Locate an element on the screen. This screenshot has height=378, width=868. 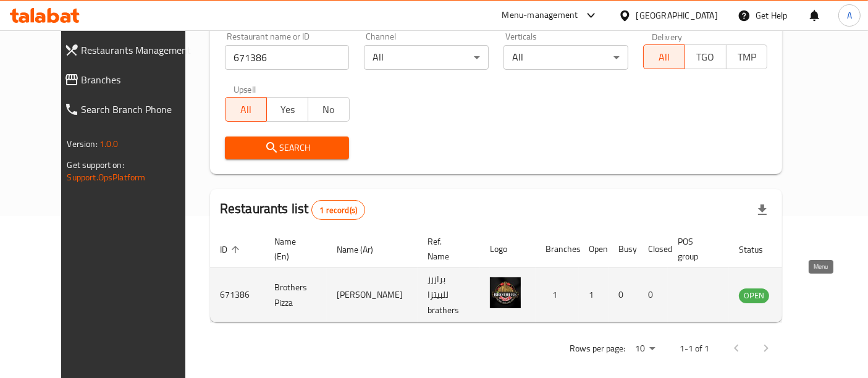
span: TMP is located at coordinates (747, 57).